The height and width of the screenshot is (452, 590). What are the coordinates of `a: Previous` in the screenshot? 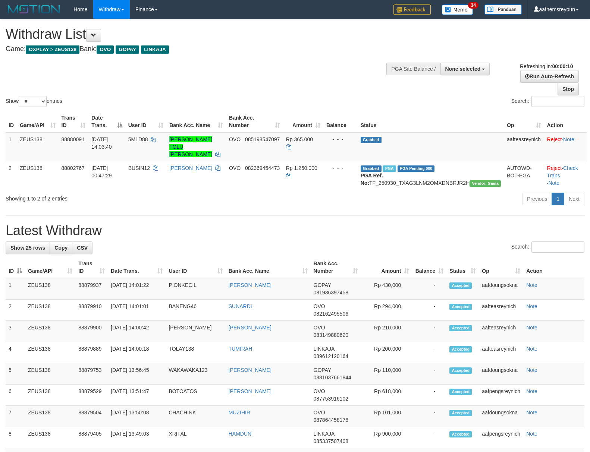 It's located at (537, 199).